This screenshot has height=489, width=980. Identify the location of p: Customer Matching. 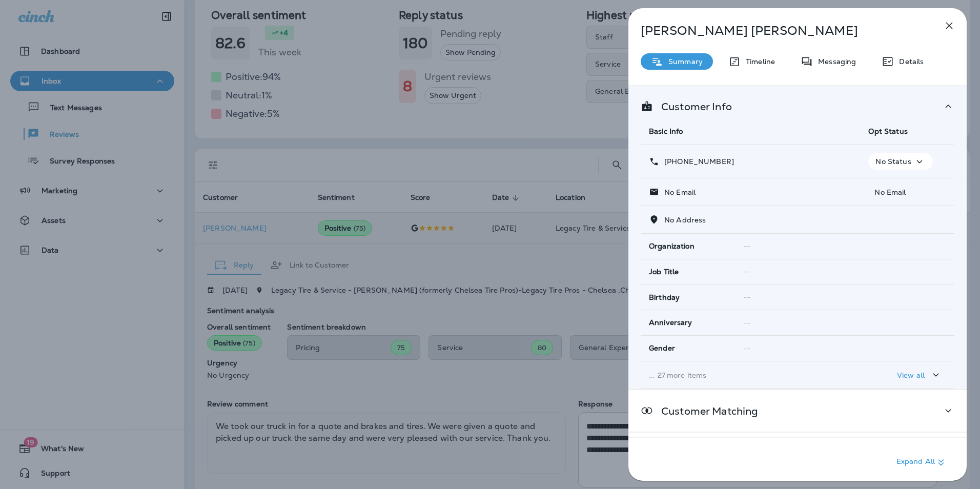
(705, 411).